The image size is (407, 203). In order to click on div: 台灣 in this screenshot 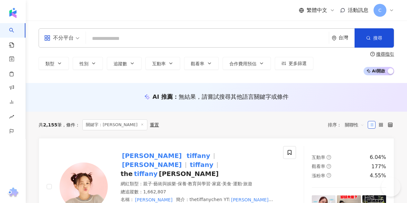, I will do `click(346, 38)`.